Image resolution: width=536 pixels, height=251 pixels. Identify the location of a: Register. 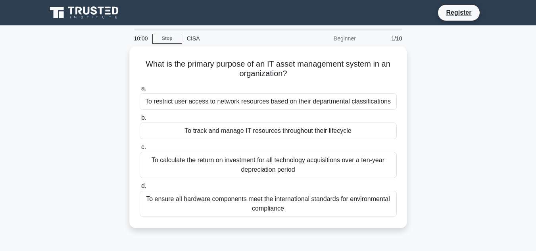
(458, 12).